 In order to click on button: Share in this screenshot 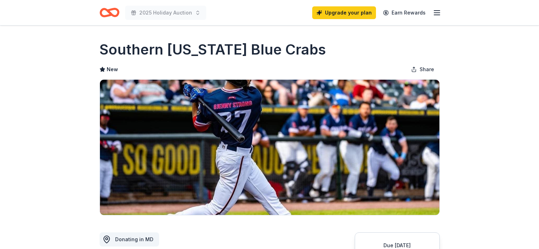, I will do `click(423, 69)`.